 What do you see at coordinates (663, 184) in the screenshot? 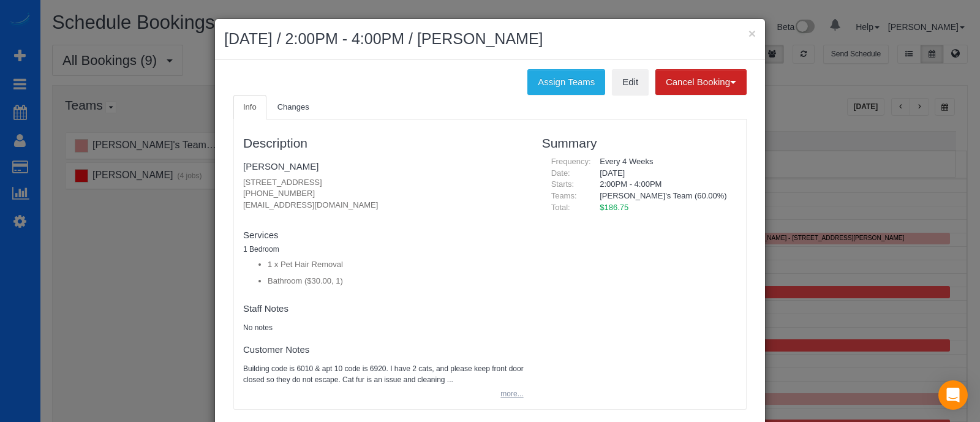
I see `div: 2:00PM - 4:00PM` at bounding box center [663, 184].